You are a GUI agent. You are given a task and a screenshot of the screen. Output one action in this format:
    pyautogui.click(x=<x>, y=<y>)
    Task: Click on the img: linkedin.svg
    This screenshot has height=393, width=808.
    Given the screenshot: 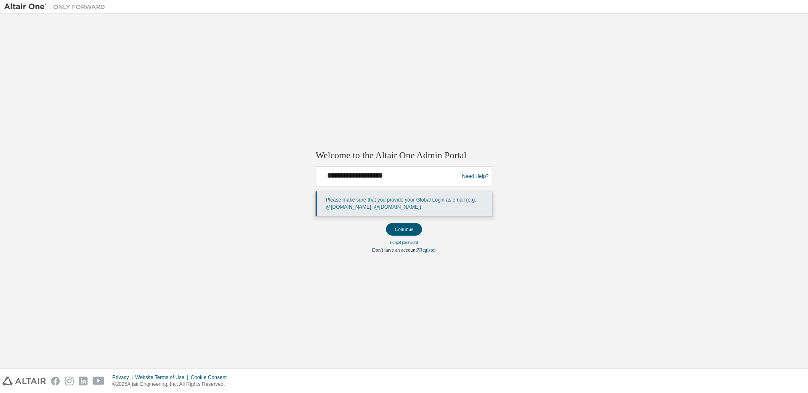 What is the action you would take?
    pyautogui.click(x=83, y=381)
    